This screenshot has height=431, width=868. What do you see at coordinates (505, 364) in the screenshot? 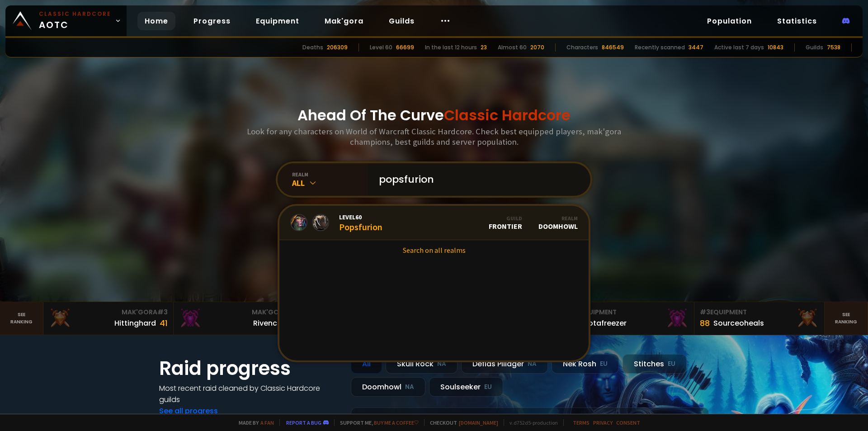
I see `div: Defias Pillager` at bounding box center [505, 364].